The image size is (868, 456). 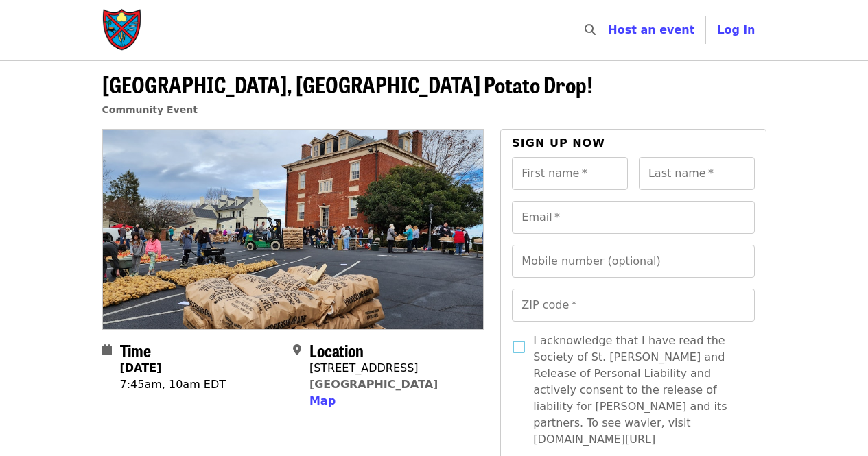 I want to click on span: Community Event, so click(x=149, y=110).